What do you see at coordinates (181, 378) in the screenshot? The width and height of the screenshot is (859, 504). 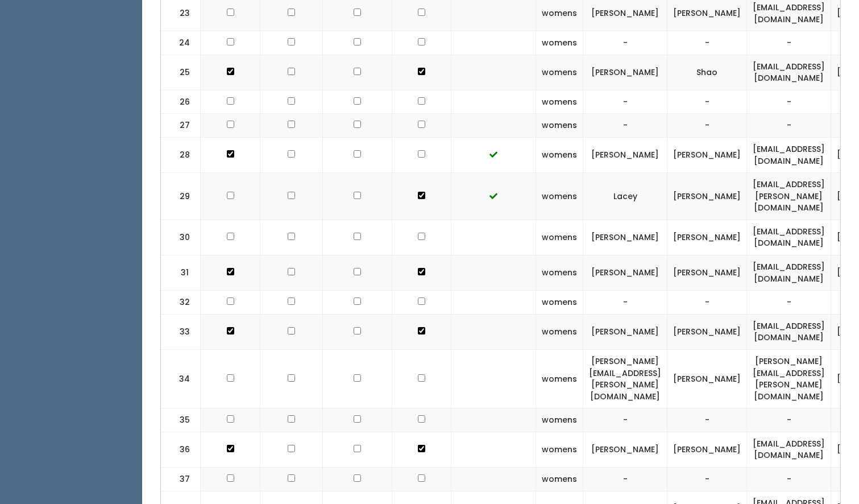 I see `td: 34` at bounding box center [181, 378].